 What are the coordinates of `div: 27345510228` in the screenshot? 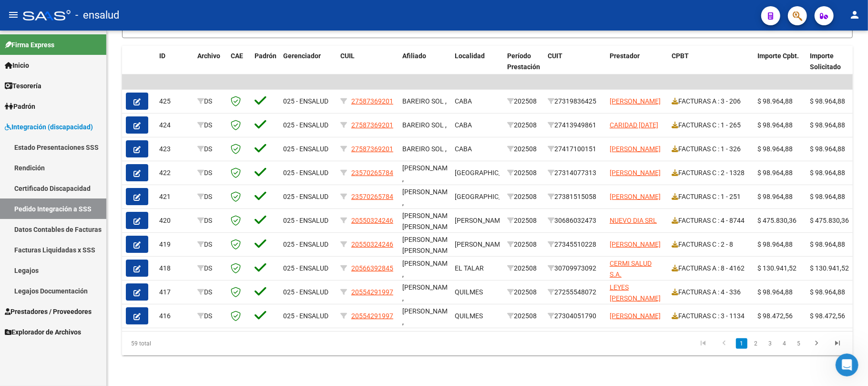 It's located at (575, 245).